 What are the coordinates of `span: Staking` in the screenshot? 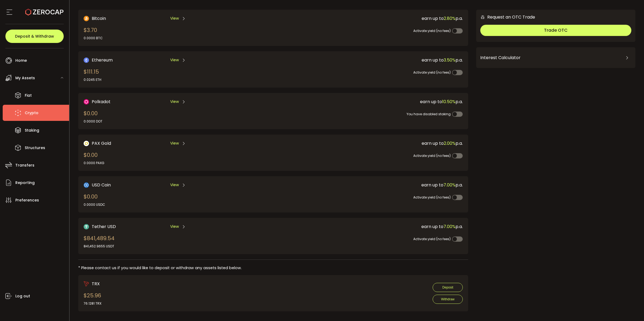 It's located at (32, 131).